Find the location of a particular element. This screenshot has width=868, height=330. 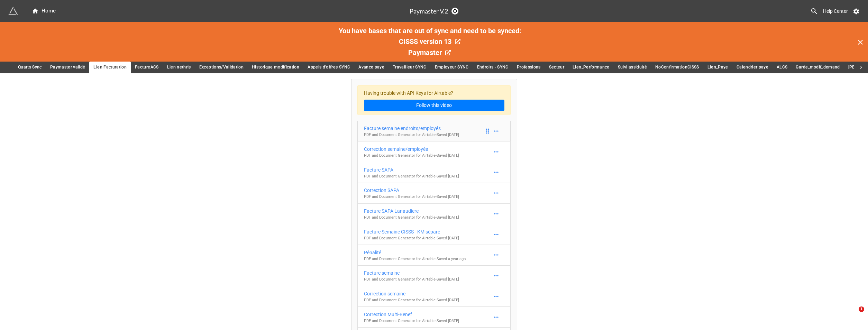

div: Facture SAPA Lanaudiere is located at coordinates (411, 211).